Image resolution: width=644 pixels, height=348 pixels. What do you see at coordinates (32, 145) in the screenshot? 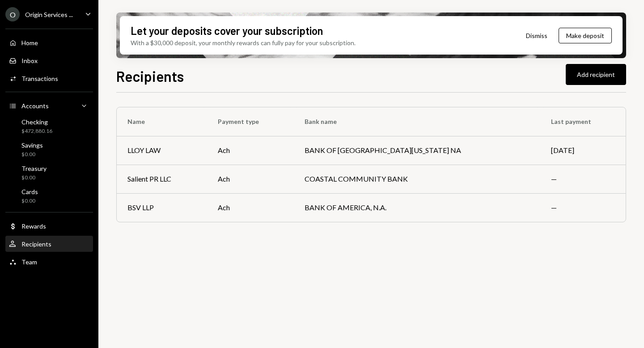
I see `div: Savings` at bounding box center [32, 145].